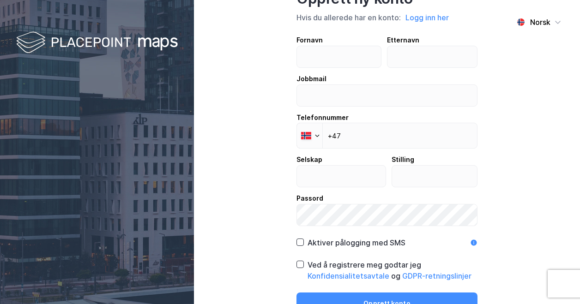  Describe the element at coordinates (387, 18) in the screenshot. I see `div: Hvis du allerede har en konto:` at that location.